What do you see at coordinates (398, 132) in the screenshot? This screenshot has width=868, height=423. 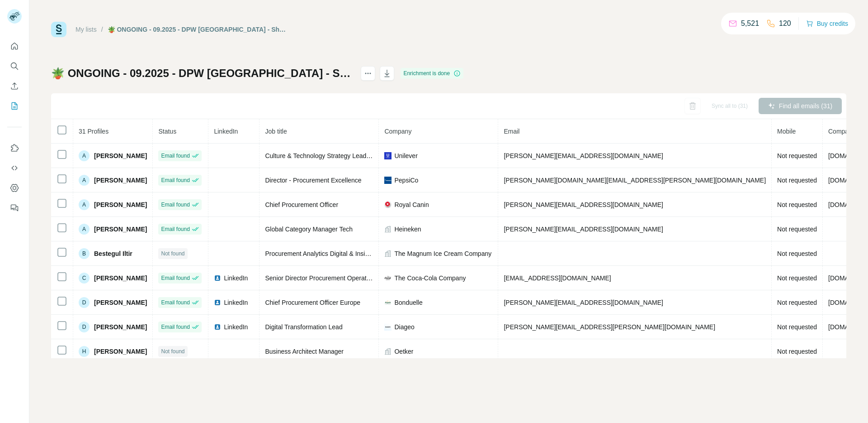 I see `span: Company` at bounding box center [398, 132].